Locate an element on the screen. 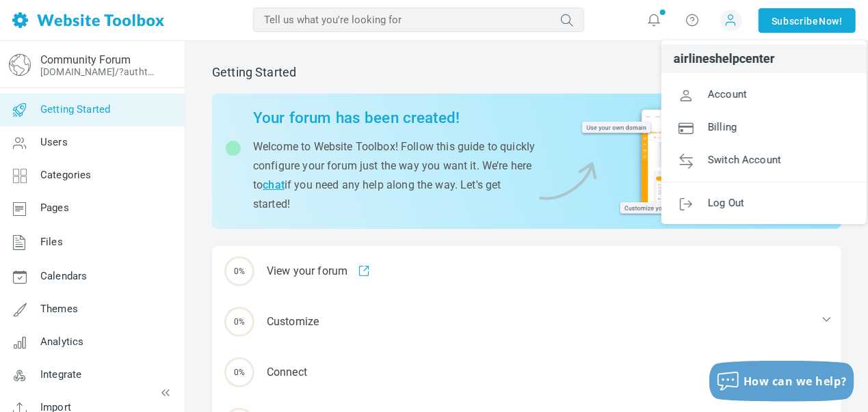 The height and width of the screenshot is (412, 868). h2: Your forum has been created! is located at coordinates (394, 118).